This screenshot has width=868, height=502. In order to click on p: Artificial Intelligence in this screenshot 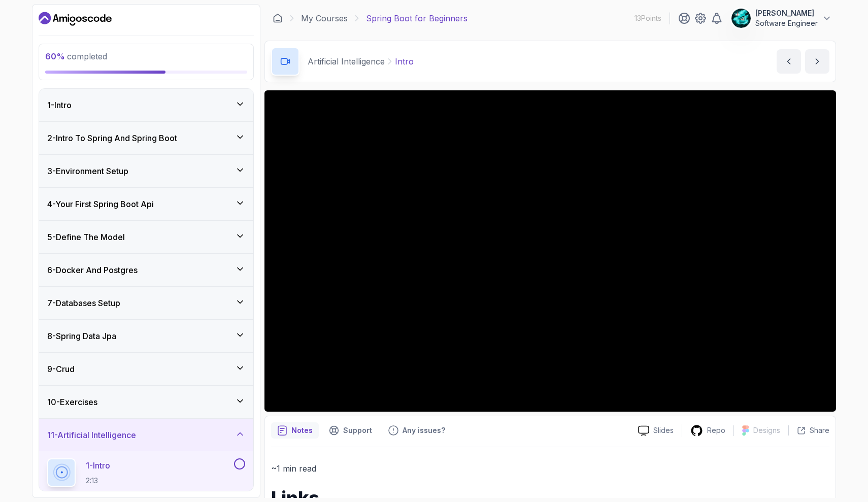, I will do `click(346, 62)`.